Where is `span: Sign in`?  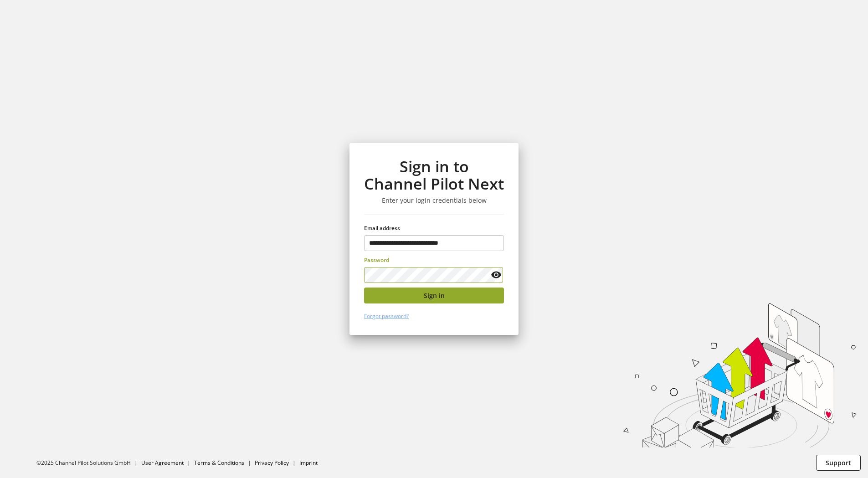 span: Sign in is located at coordinates (434, 295).